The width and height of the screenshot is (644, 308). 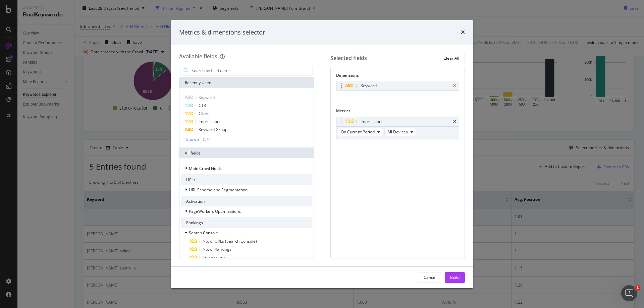 I want to click on div: Activation, so click(x=246, y=201).